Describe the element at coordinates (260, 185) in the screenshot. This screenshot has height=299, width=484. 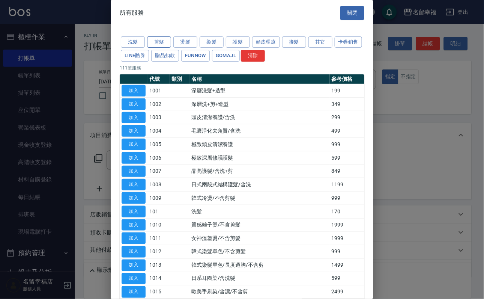
I see `td: 日式兩段式結構護髮/含洗` at that location.